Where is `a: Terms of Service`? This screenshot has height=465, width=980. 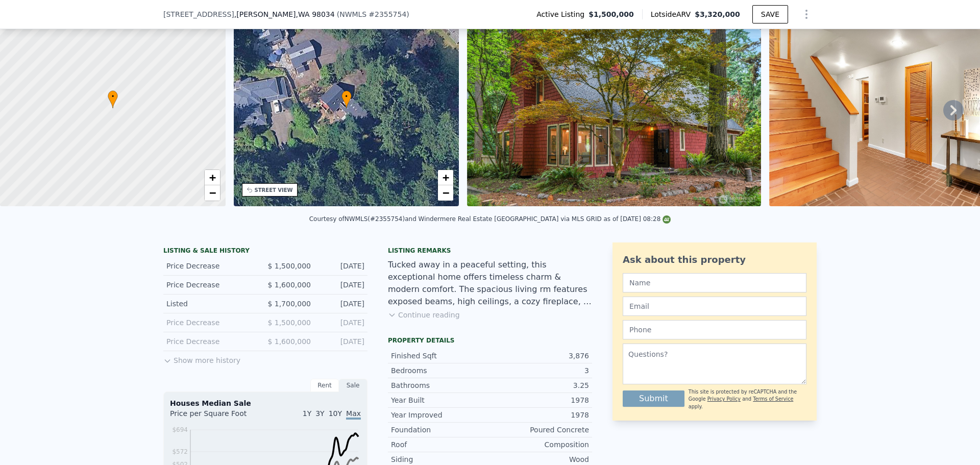
a: Terms of Service is located at coordinates (773, 399).